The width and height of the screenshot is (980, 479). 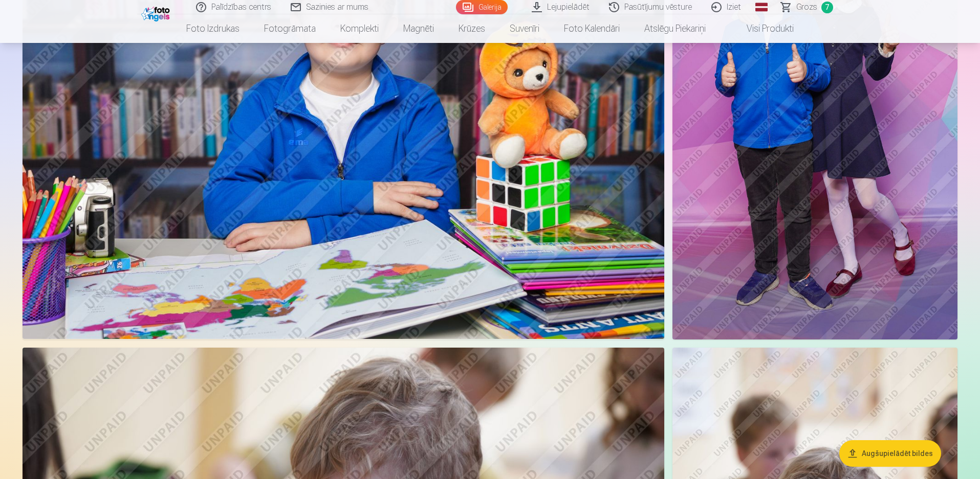 I want to click on a: Atslēgu piekariņi, so click(x=675, y=29).